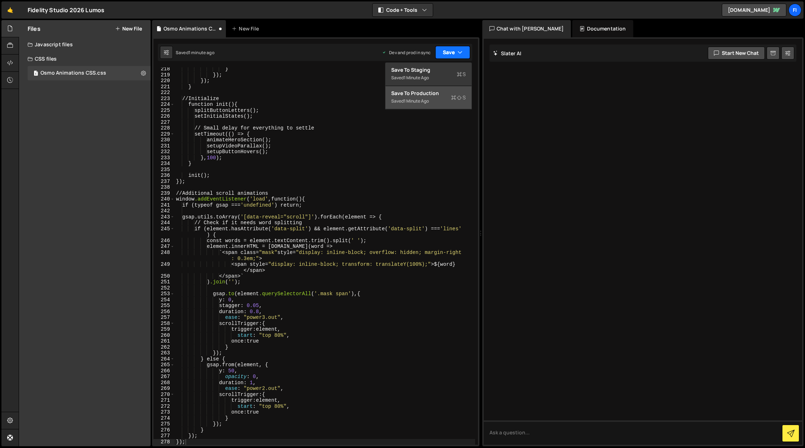  What do you see at coordinates (164, 170) in the screenshot?
I see `div: 235` at bounding box center [164, 170].